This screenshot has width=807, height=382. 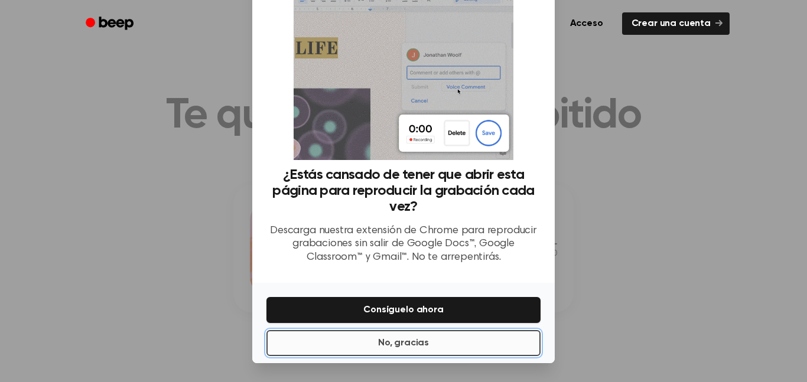 What do you see at coordinates (404, 310) in the screenshot?
I see `button: Consíguelo ahora` at bounding box center [404, 310].